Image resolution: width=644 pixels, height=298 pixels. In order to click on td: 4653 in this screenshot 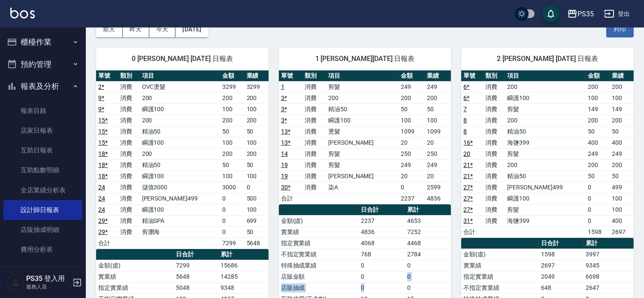, I will do `click(428, 221)`.